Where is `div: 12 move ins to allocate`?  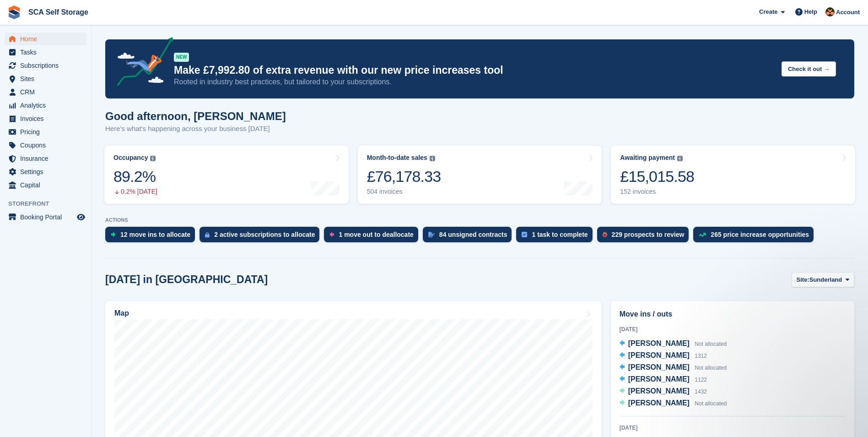 div: 12 move ins to allocate is located at coordinates (155, 235).